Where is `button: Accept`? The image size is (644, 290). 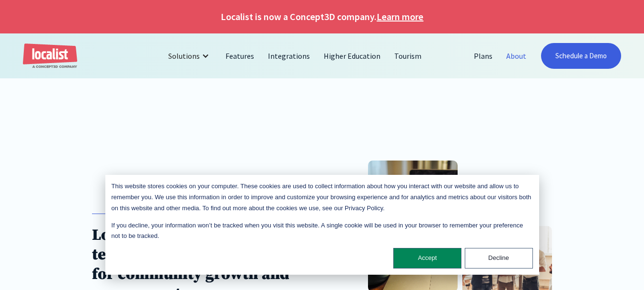 button: Accept is located at coordinates (427, 258).